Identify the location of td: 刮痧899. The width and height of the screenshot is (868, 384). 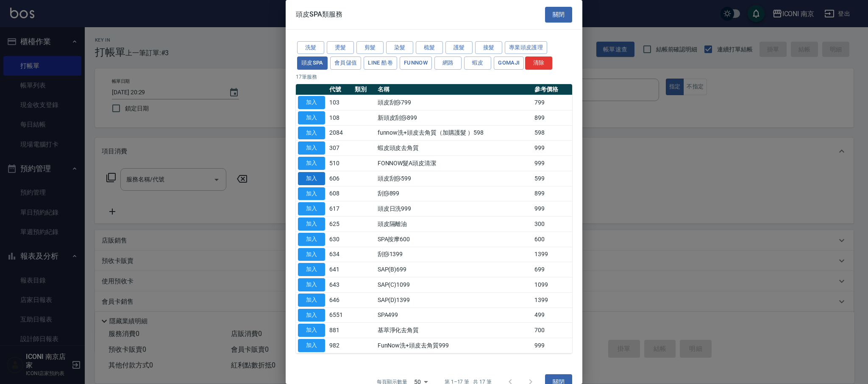
(454, 193).